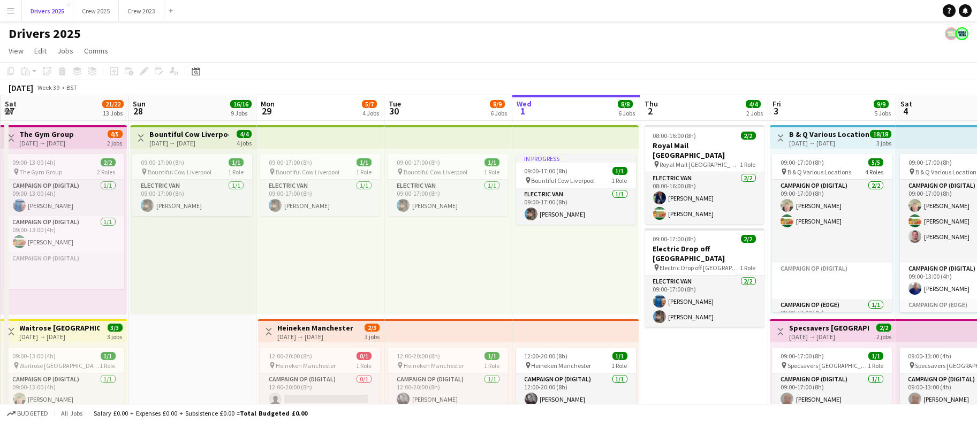  What do you see at coordinates (905, 111) in the screenshot?
I see `span: 4` at bounding box center [905, 111].